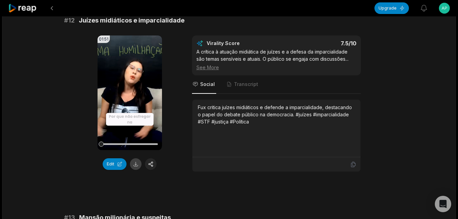  I want to click on div: Virality Score, so click(243, 43).